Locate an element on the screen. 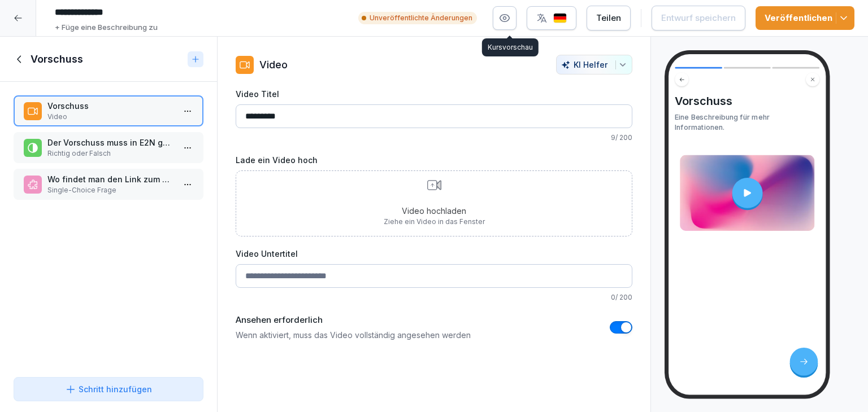 Image resolution: width=868 pixels, height=412 pixels. h4: Vorschuss is located at coordinates (748, 101).